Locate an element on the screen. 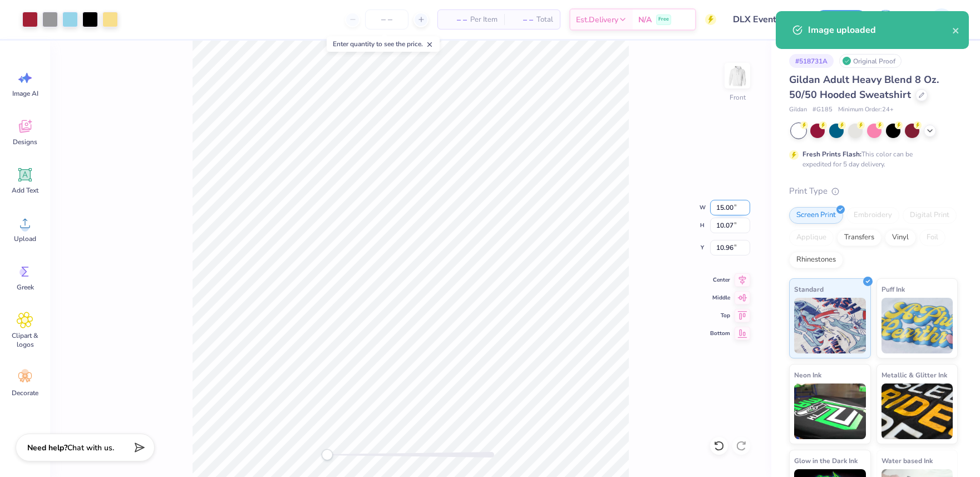 The image size is (980, 477). div: Rhinestones is located at coordinates (816, 260).